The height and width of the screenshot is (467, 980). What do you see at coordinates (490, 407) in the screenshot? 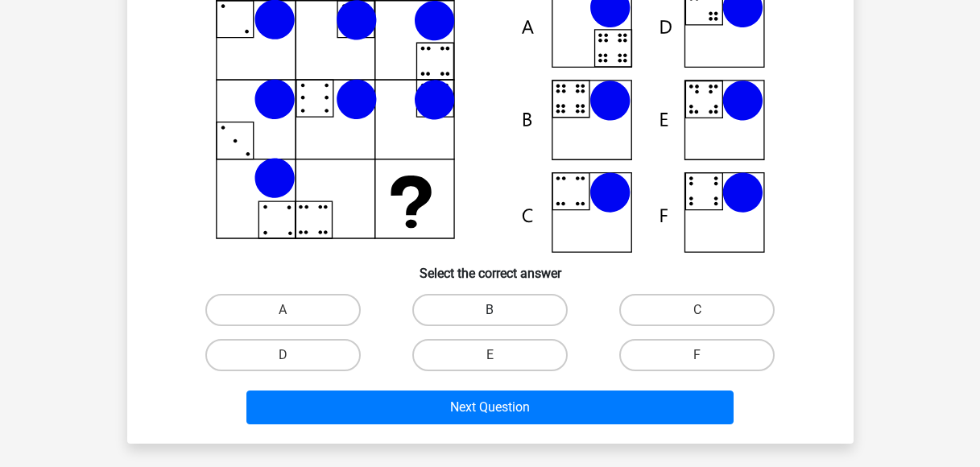
I see `button: Next Question` at bounding box center [490, 407].